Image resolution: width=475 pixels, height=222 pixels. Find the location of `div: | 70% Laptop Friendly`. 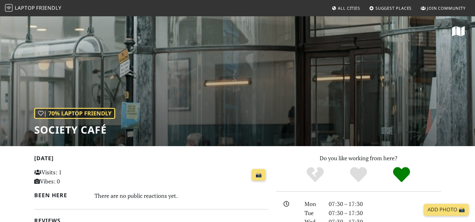

div: | 70% Laptop Friendly is located at coordinates (75, 113).